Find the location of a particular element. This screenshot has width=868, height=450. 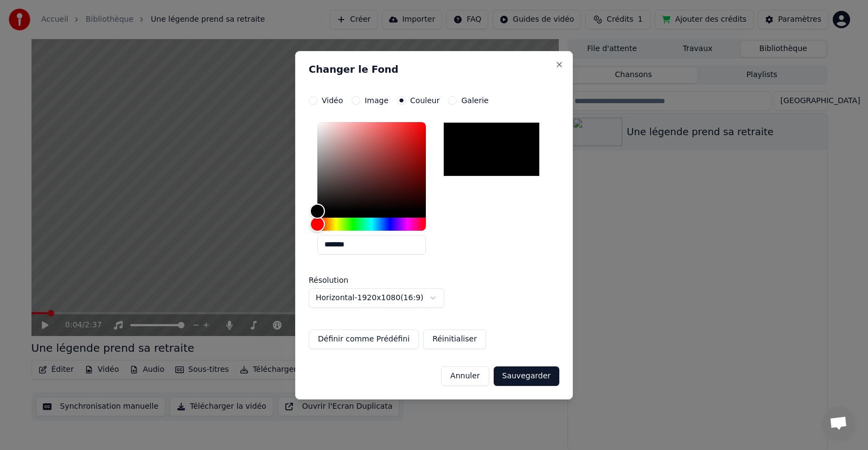

label: Image is located at coordinates (376, 100).